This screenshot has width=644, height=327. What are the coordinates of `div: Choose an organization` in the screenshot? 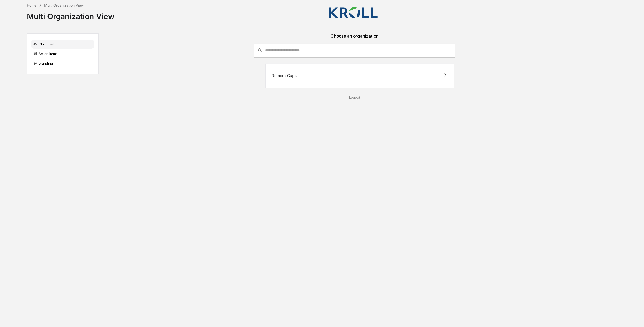 It's located at (355, 38).